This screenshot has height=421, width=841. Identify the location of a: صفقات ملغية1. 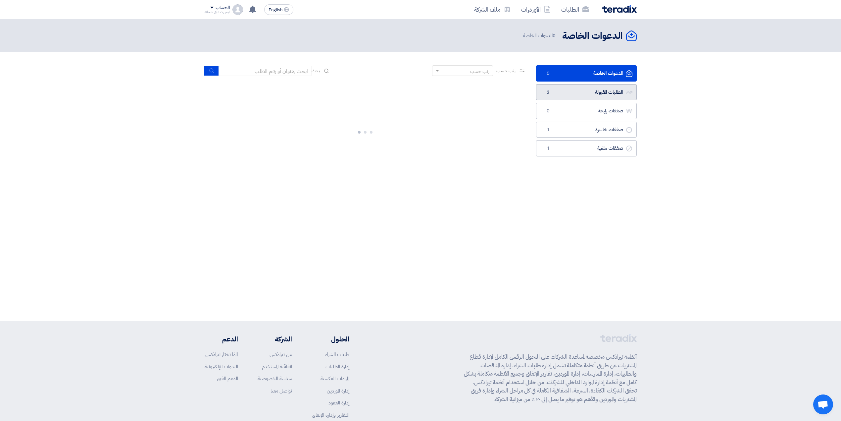
(587, 148).